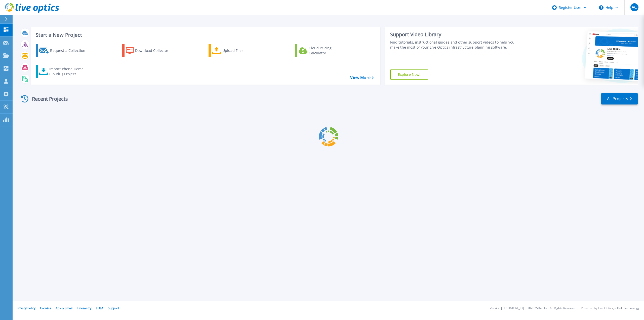  What do you see at coordinates (69, 72) in the screenshot?
I see `div: Import Phone Home CloudIQ Project` at bounding box center [69, 72].